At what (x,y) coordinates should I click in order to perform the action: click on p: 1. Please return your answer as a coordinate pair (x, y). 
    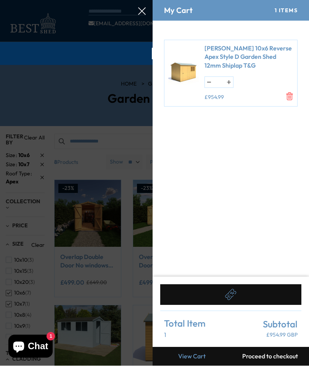
    Looking at the image, I should click on (185, 335).